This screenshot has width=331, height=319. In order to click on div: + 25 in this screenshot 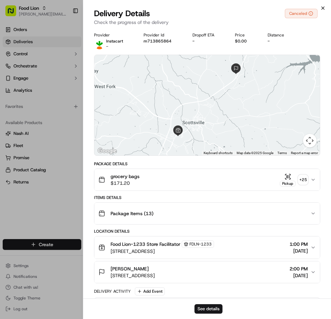, I will do `click(303, 180)`.